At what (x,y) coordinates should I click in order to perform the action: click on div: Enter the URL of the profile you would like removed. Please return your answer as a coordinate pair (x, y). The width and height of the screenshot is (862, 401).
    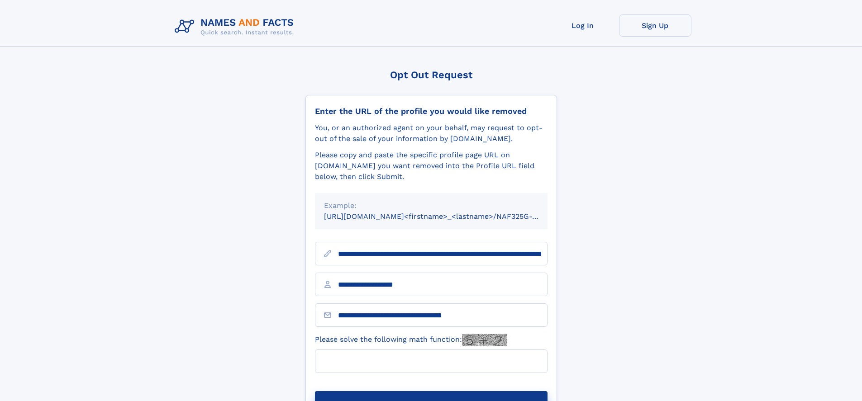
    Looking at the image, I should click on (431, 111).